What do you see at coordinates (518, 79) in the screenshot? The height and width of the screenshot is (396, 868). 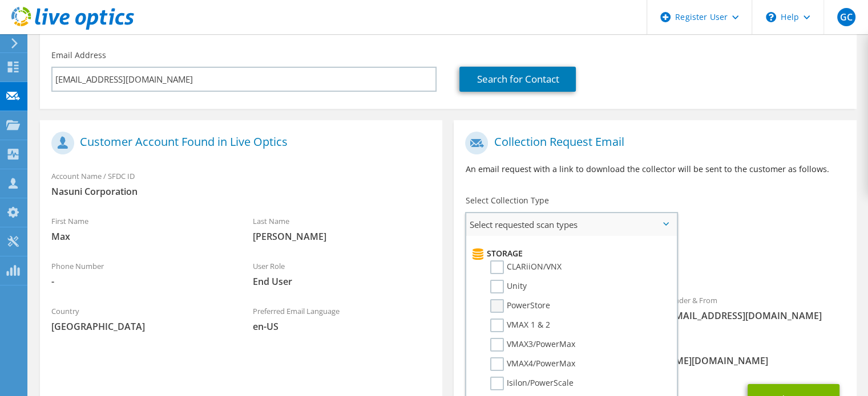 I see `a: Search for Contact` at bounding box center [518, 79].